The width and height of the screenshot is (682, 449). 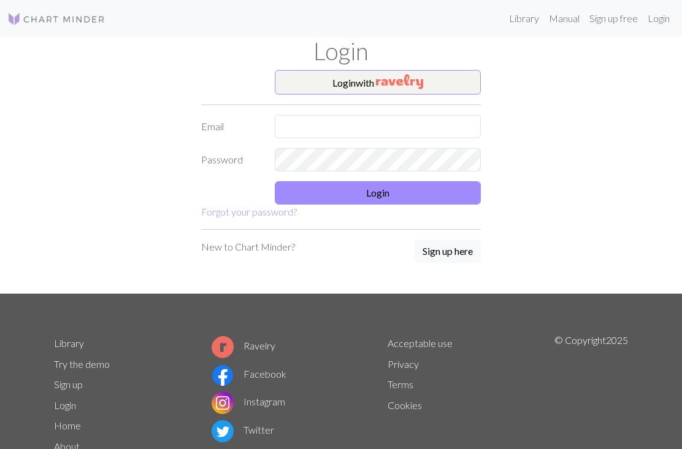 I want to click on a: Terms, so click(x=401, y=383).